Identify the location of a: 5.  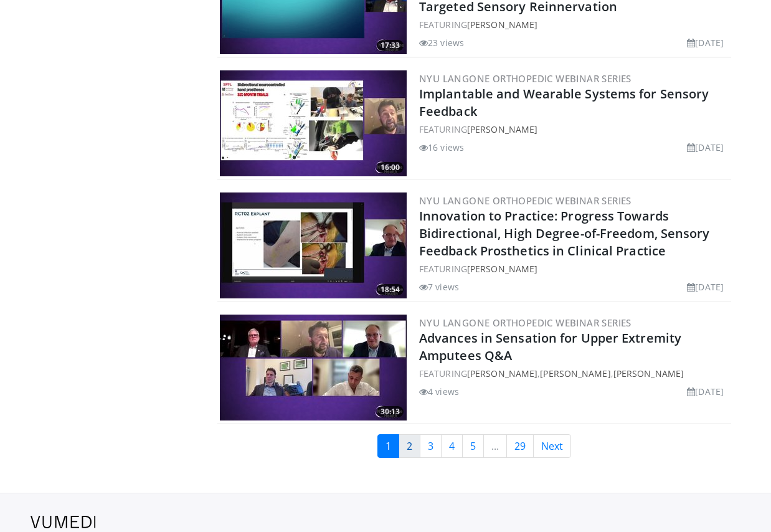
(472, 446).